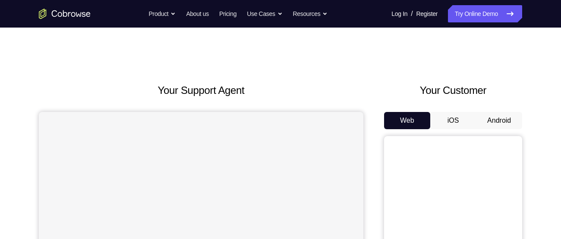  I want to click on button: Product, so click(162, 14).